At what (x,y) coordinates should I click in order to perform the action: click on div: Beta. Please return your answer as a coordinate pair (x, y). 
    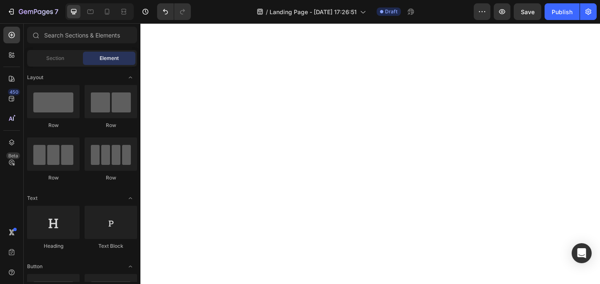
    Looking at the image, I should click on (13, 156).